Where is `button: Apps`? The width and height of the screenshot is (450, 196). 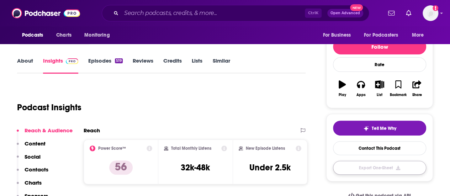
button: Apps is located at coordinates (361, 89).